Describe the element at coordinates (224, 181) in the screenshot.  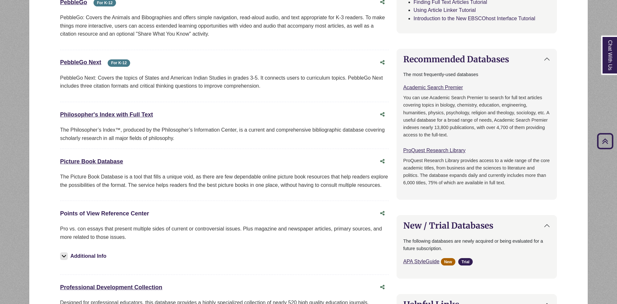
I see `p: The Picture Book Database is a tool that fills a unique void, as there are few dependable online ...` at that location.